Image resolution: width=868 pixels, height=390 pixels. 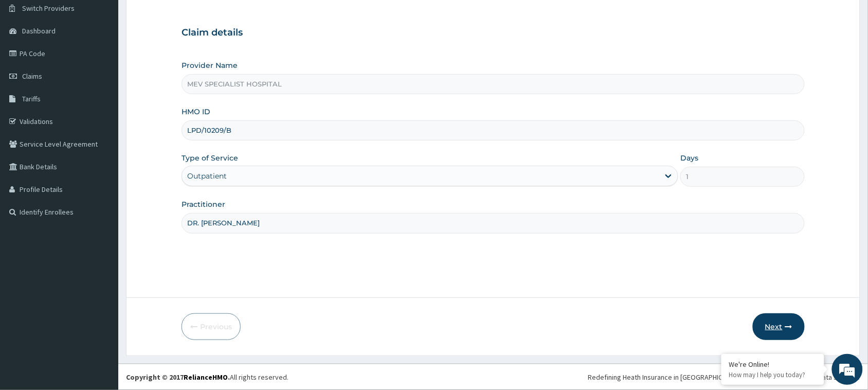 I want to click on p: How may I help you today?, so click(x=773, y=375).